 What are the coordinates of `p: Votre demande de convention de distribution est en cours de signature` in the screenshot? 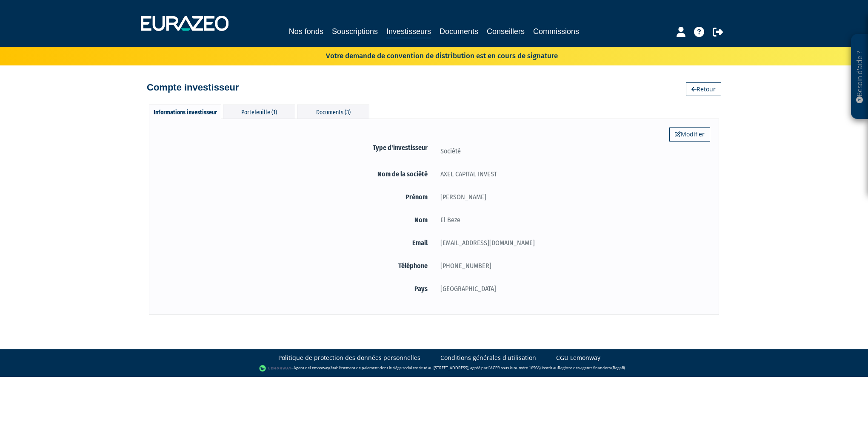 It's located at (429, 55).